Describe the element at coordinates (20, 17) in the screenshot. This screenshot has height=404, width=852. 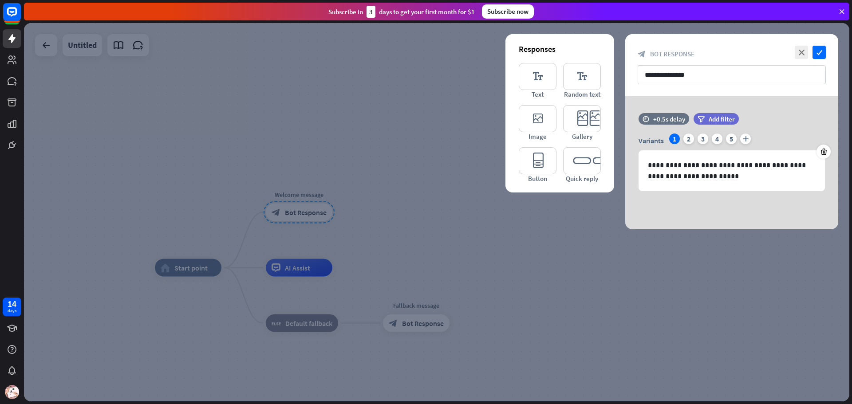
I see `button: Open LiveChat chat widget` at that location.